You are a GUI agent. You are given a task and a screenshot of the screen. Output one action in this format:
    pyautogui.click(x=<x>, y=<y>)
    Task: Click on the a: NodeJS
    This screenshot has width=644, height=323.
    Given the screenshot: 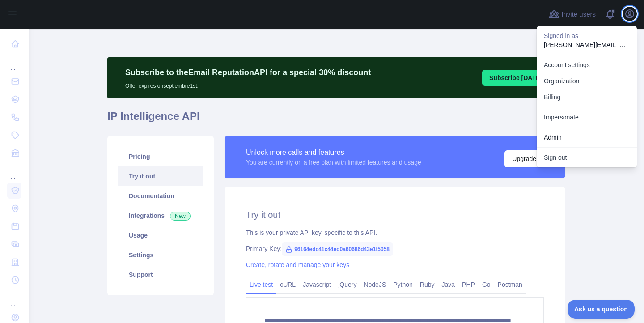 What is the action you would take?
    pyautogui.click(x=375, y=285)
    